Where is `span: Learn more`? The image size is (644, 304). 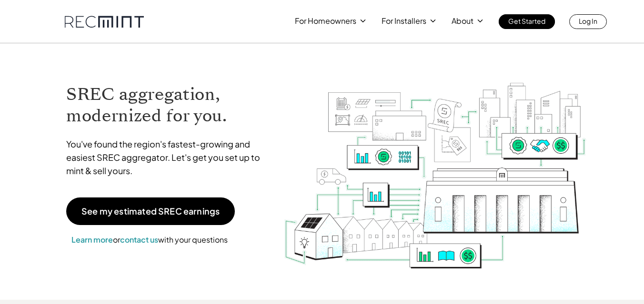
span: Learn more is located at coordinates (92, 239).